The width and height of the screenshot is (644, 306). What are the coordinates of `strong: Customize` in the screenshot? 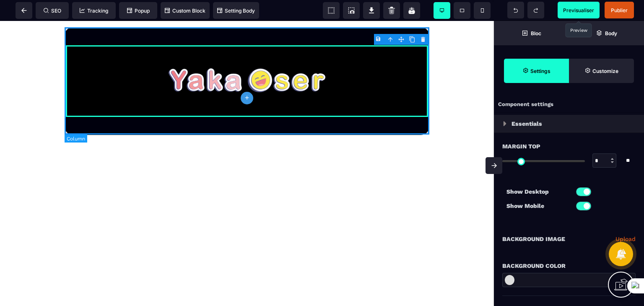 It's located at (605, 71).